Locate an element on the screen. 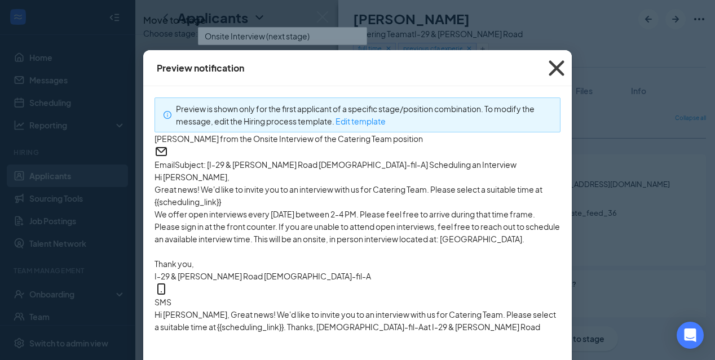 The height and width of the screenshot is (360, 715). div: Open Intercom Messenger is located at coordinates (690, 336).